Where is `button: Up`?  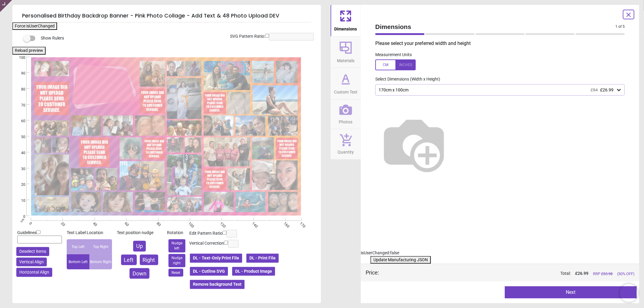 button: Up is located at coordinates (139, 246).